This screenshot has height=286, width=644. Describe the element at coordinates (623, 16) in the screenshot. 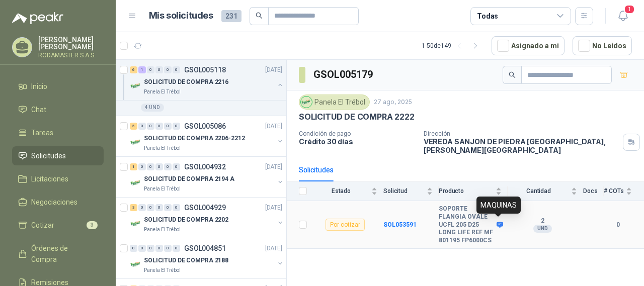

I see `button: 1` at that location.